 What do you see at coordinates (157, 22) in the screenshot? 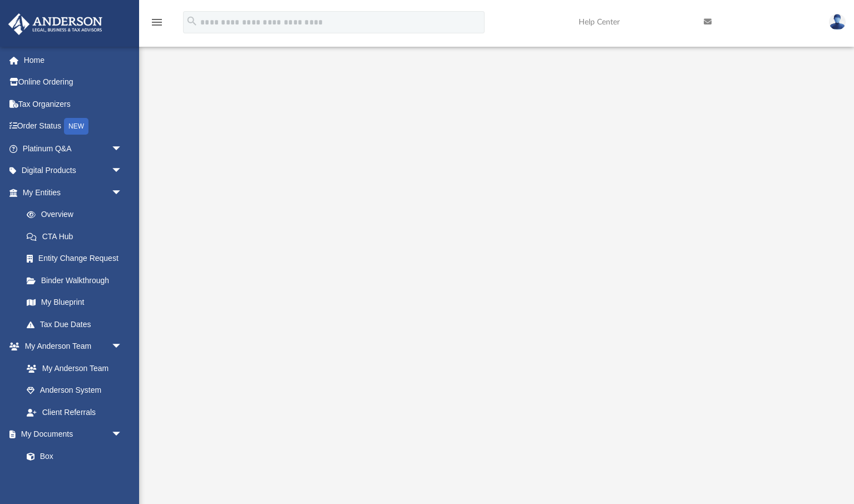
I see `i: menu` at bounding box center [157, 22].